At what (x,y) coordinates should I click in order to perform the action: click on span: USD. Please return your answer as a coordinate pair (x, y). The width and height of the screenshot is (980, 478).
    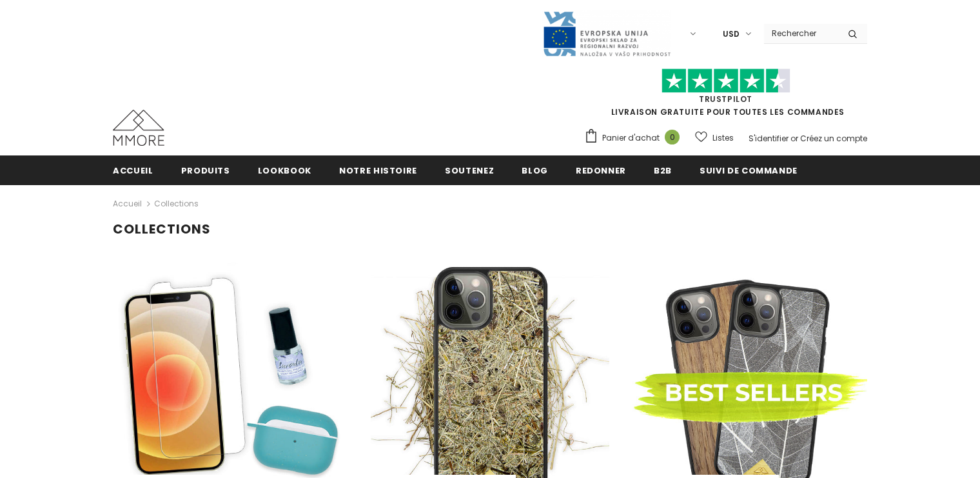
    Looking at the image, I should click on (732, 34).